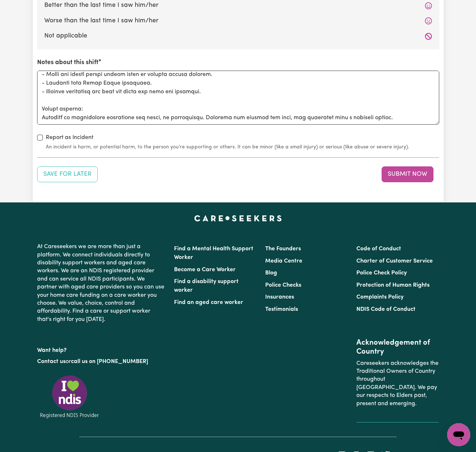 The image size is (476, 452). Describe the element at coordinates (67, 174) in the screenshot. I see `button: Save your job report` at that location.